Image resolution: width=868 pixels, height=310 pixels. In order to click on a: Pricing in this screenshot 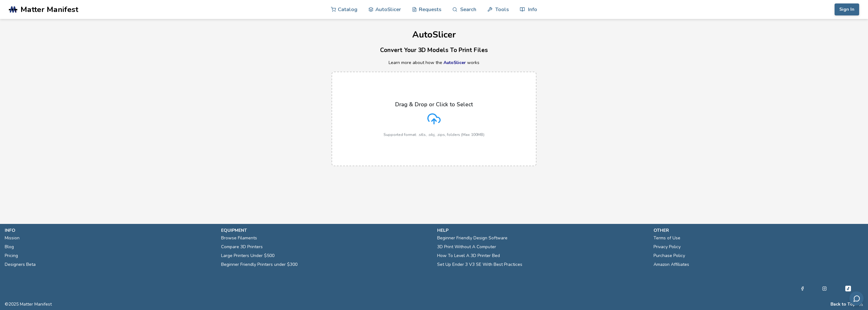, I will do `click(11, 256)`.